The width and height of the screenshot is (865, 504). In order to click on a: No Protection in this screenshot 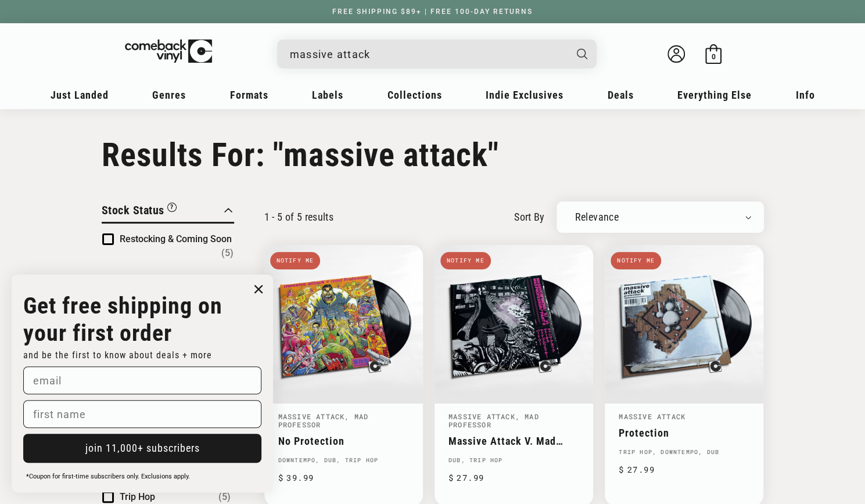, I will do `click(344, 441)`.